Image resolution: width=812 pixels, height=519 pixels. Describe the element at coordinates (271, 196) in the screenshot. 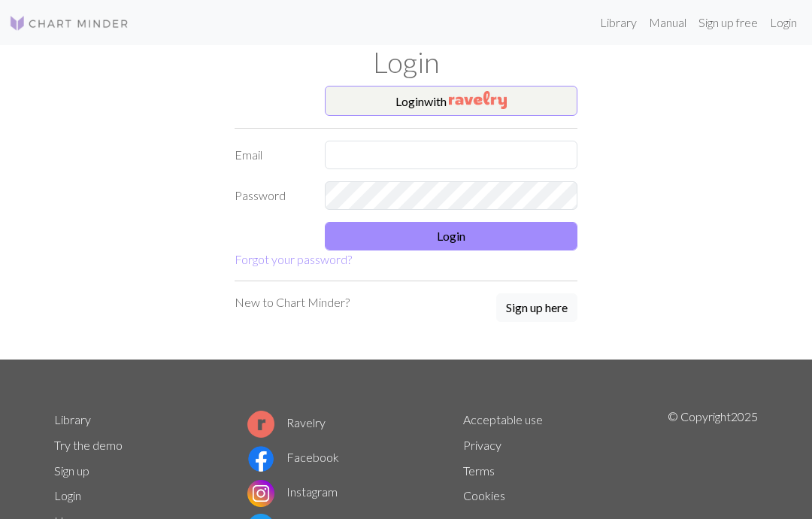

I see `label: Password` at that location.